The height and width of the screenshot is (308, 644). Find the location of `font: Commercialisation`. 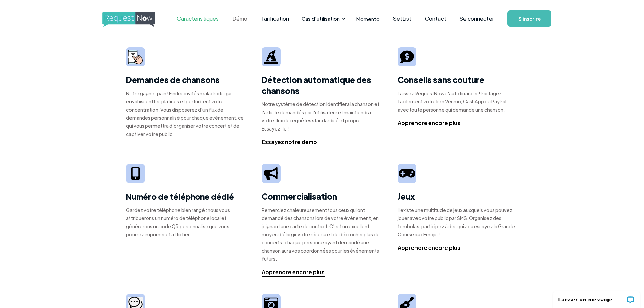

font: Commercialisation is located at coordinates (299, 196).